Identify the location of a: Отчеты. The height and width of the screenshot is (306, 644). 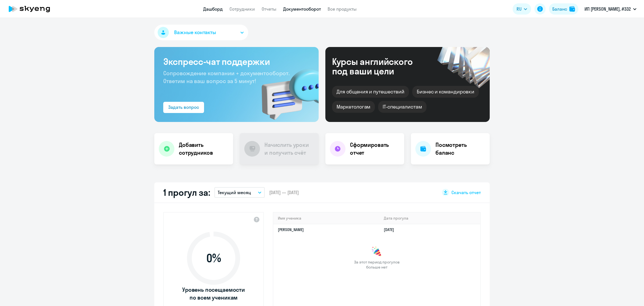
(269, 9).